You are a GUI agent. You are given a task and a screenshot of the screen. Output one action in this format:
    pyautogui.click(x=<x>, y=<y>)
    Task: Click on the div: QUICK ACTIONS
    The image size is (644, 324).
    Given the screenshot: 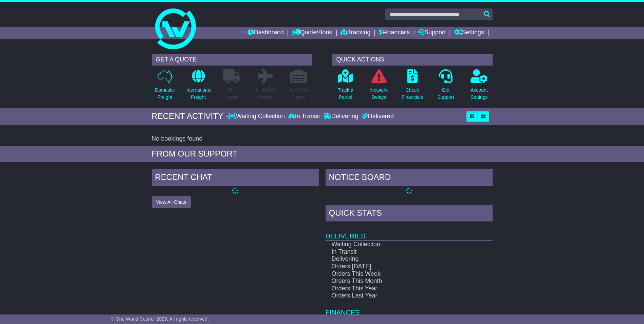 What is the action you would take?
    pyautogui.click(x=412, y=60)
    